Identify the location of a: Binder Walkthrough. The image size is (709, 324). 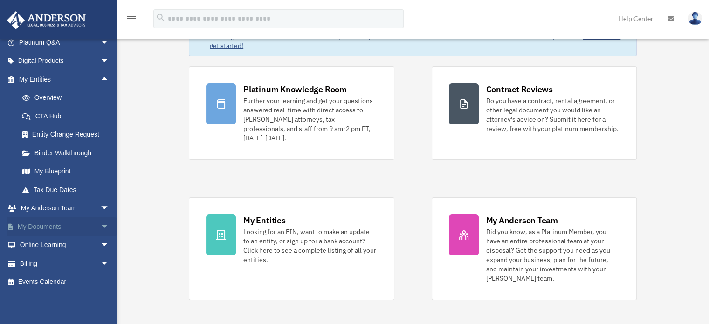
(68, 153).